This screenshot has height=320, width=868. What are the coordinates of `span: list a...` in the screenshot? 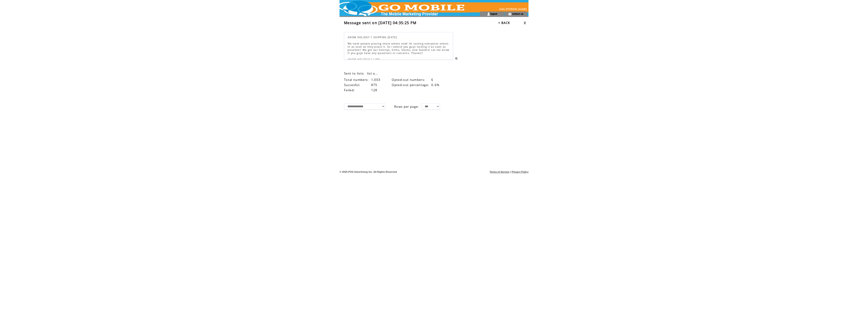 It's located at (373, 73).